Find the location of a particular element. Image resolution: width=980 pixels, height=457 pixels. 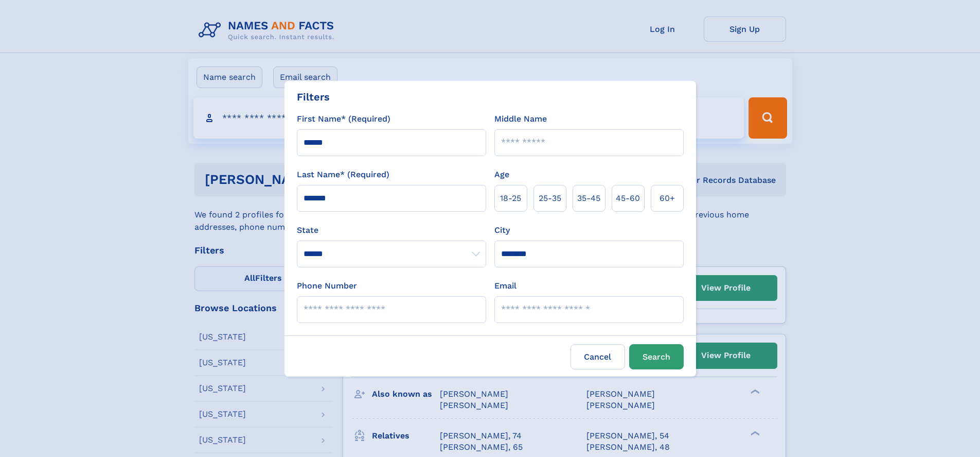

span: 45‑60 is located at coordinates (628, 198).